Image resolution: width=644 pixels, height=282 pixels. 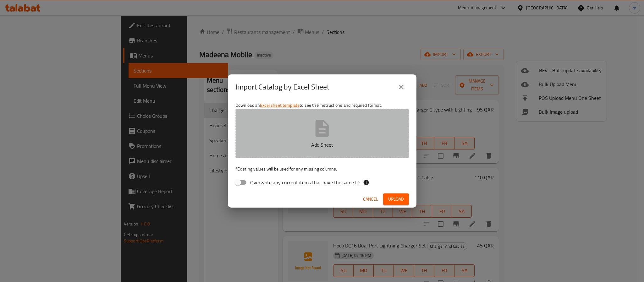 I want to click on span: Overwrite any current items that have the same ID., so click(x=305, y=183).